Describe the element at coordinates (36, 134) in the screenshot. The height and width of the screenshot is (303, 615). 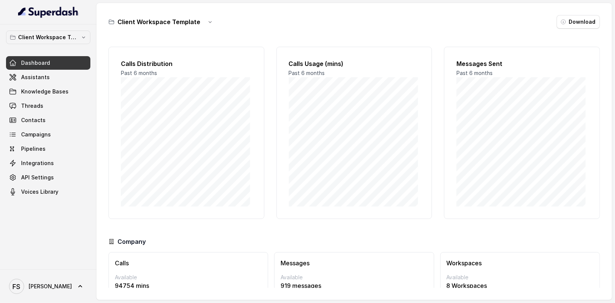
I see `span: Campaigns` at that location.